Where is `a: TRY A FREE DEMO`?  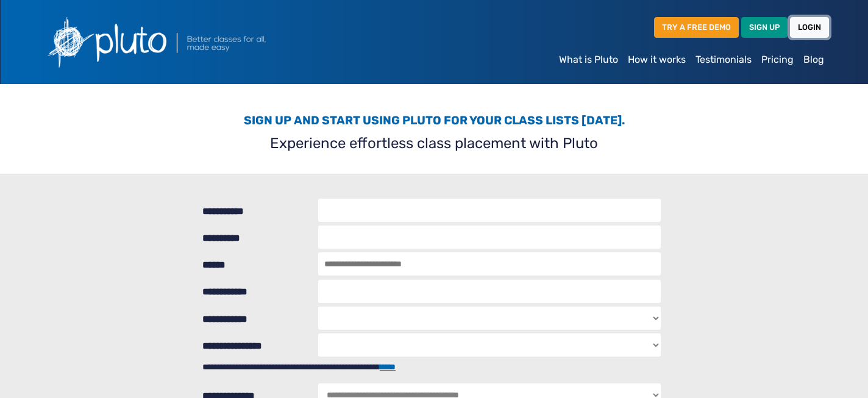 a: TRY A FREE DEMO is located at coordinates (696, 27).